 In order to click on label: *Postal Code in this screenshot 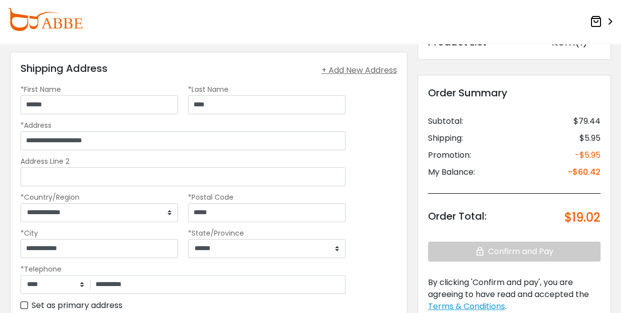, I will do `click(210, 197)`.